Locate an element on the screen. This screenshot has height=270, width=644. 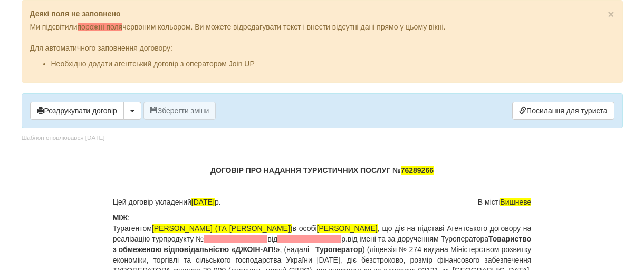
b: Туроператор is located at coordinates (338, 249).